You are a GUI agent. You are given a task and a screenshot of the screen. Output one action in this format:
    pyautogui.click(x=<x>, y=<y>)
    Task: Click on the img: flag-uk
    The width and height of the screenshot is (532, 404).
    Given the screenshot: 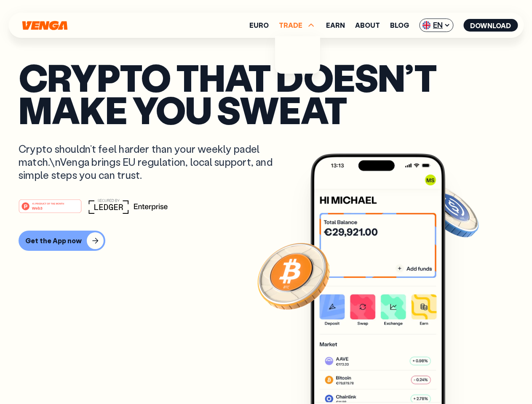 What is the action you would take?
    pyautogui.click(x=426, y=25)
    